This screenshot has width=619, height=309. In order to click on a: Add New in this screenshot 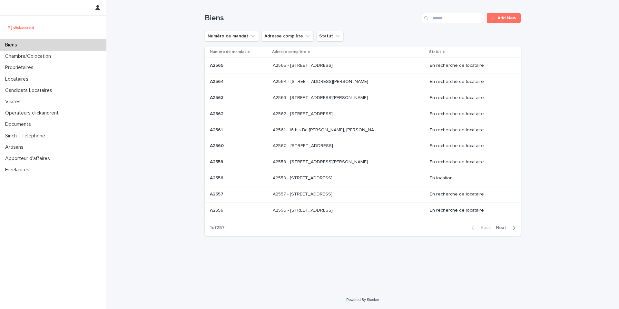, I will do `click(503, 18)`.